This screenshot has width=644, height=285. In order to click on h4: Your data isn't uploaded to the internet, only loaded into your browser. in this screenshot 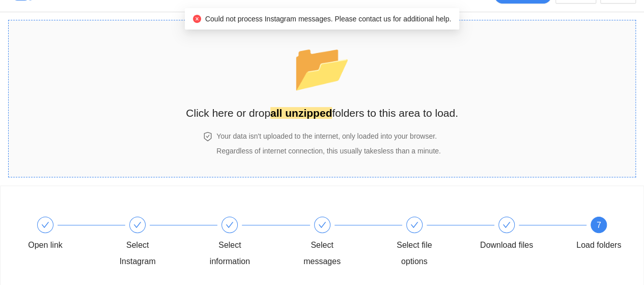, I will do `click(329, 136)`.